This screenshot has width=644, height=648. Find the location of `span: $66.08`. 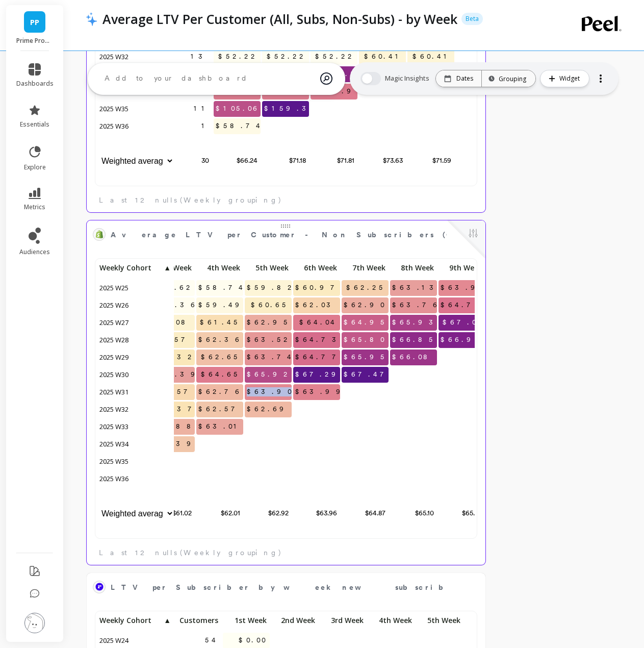

span: $66.08 is located at coordinates (414, 357).